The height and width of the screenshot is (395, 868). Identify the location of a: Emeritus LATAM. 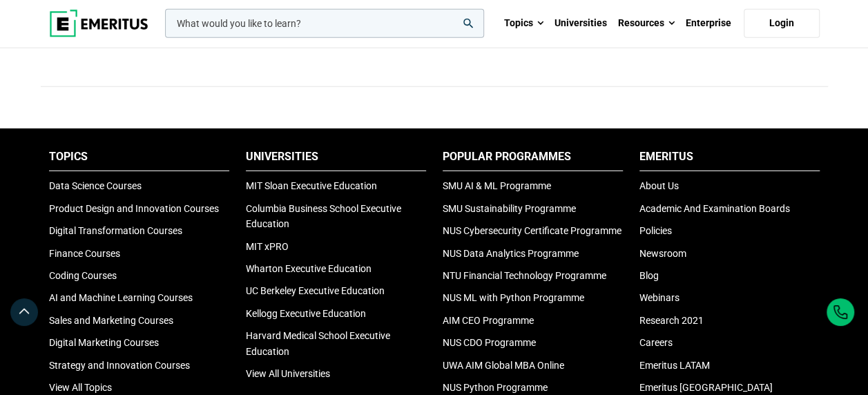
(674, 365).